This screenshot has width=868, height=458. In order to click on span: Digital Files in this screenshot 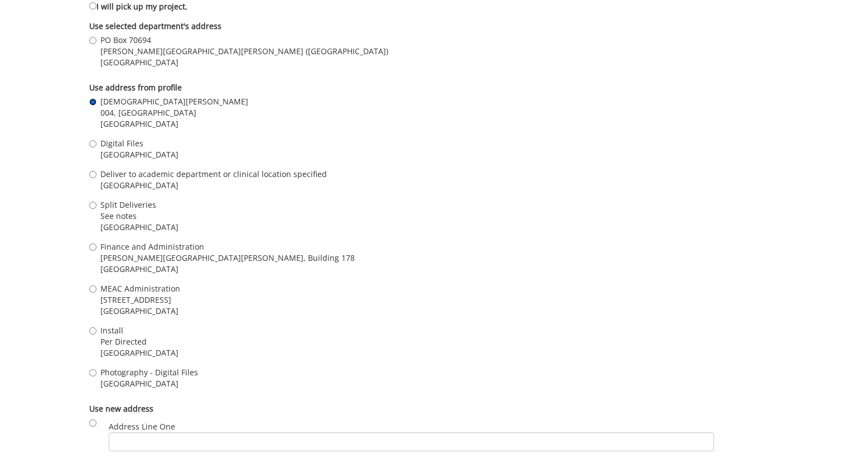, I will do `click(140, 144)`.